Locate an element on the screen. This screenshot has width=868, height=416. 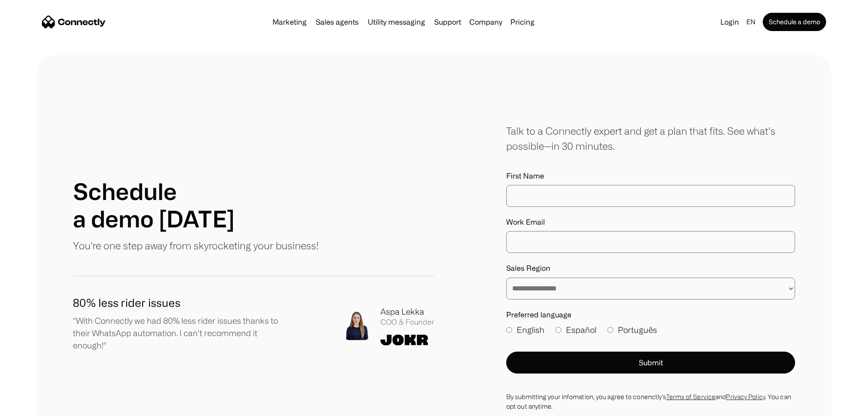
label: Work Email is located at coordinates (651, 222).